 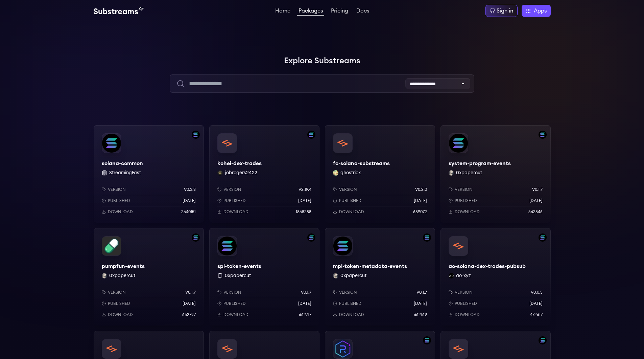 What do you see at coordinates (351, 173) in the screenshot?
I see `button: ghostrick` at bounding box center [351, 173].